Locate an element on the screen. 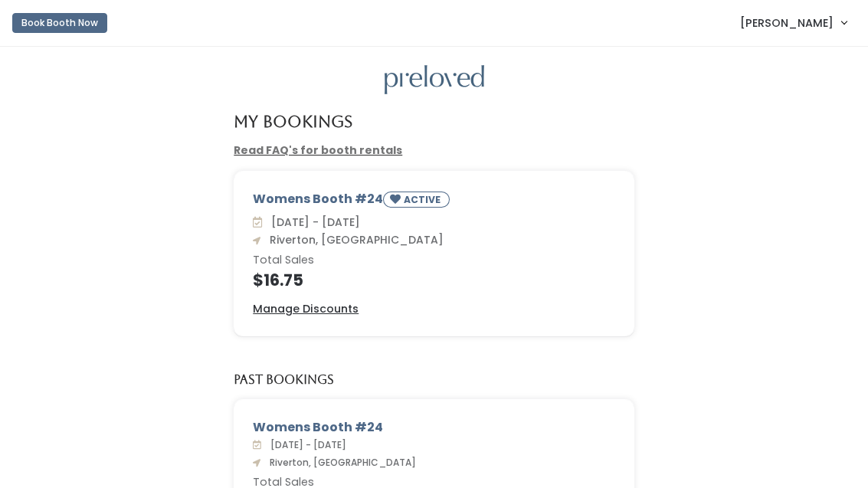  img: preloved logo is located at coordinates (434, 80).